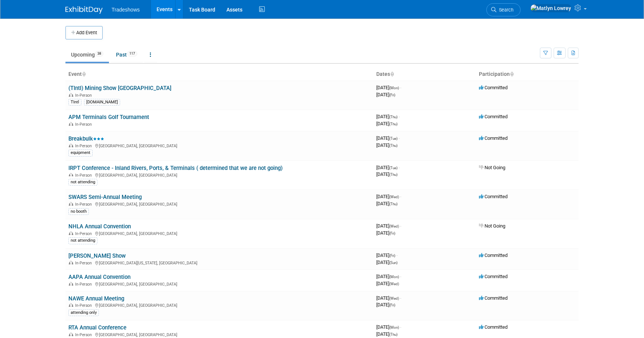 This screenshot has width=644, height=338. I want to click on span: Search, so click(505, 10).